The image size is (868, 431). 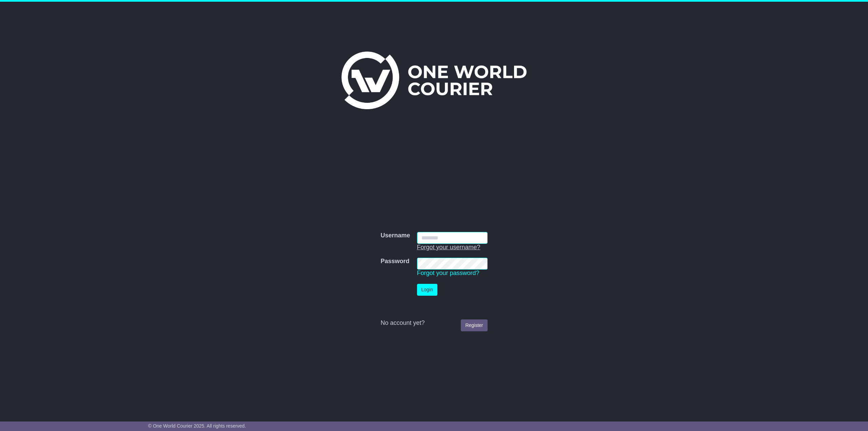 I want to click on button: Login, so click(x=427, y=289).